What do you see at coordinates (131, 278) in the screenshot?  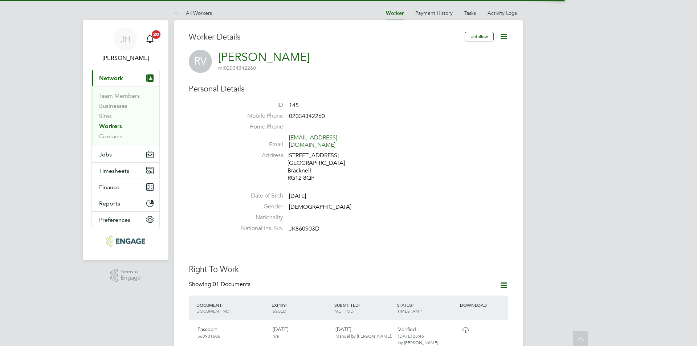 I see `span: Engage` at bounding box center [131, 278].